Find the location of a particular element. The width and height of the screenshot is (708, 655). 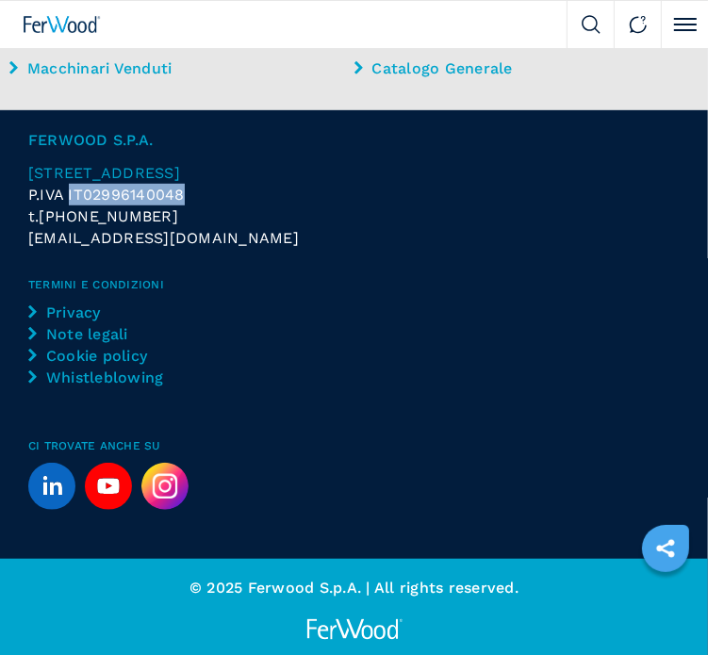

a: Cookie policy is located at coordinates (313, 355).